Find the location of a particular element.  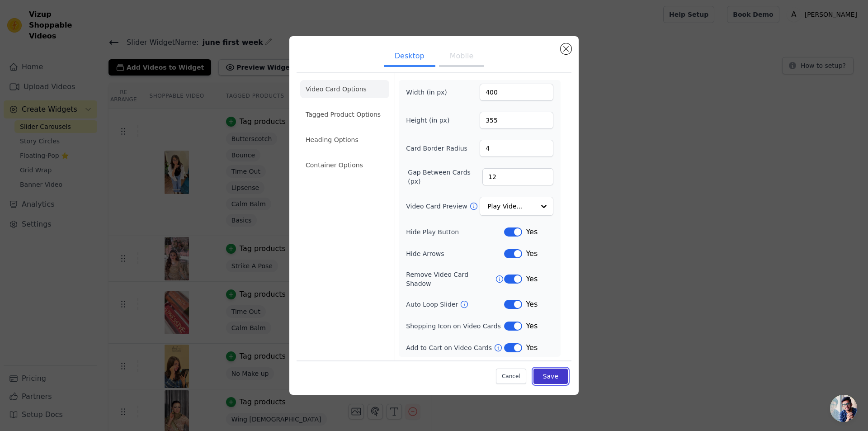

li: Heading Options is located at coordinates (344, 139).